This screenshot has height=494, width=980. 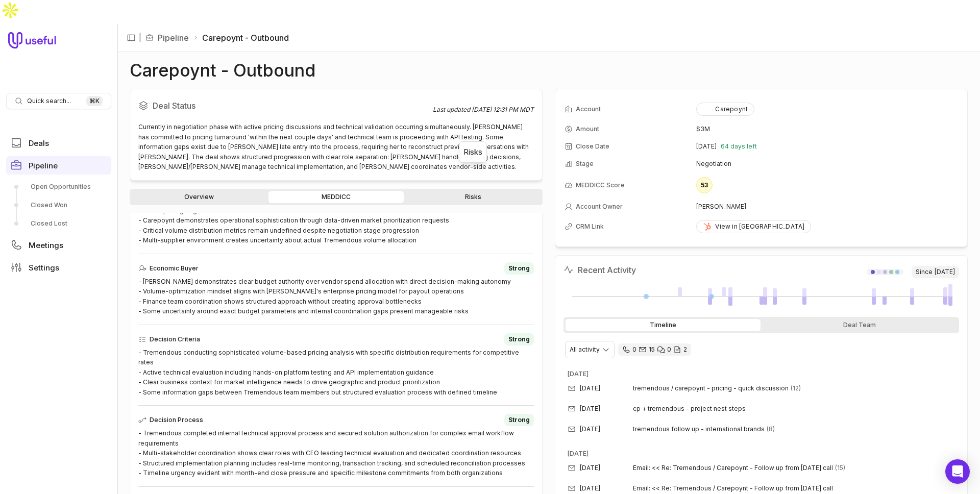 What do you see at coordinates (663, 325) in the screenshot?
I see `div: Timeline` at bounding box center [663, 325].